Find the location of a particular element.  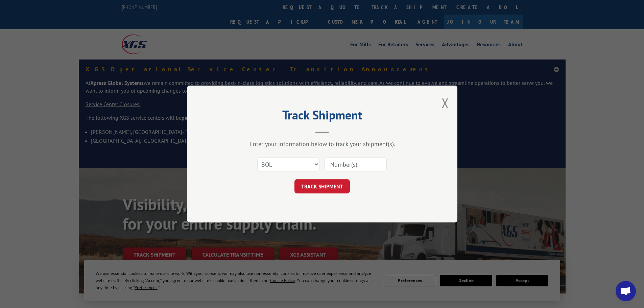

h2: Track Shipment is located at coordinates (322, 117).